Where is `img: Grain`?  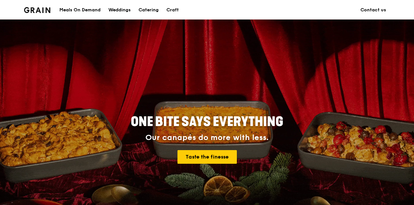 img: Grain is located at coordinates (37, 10).